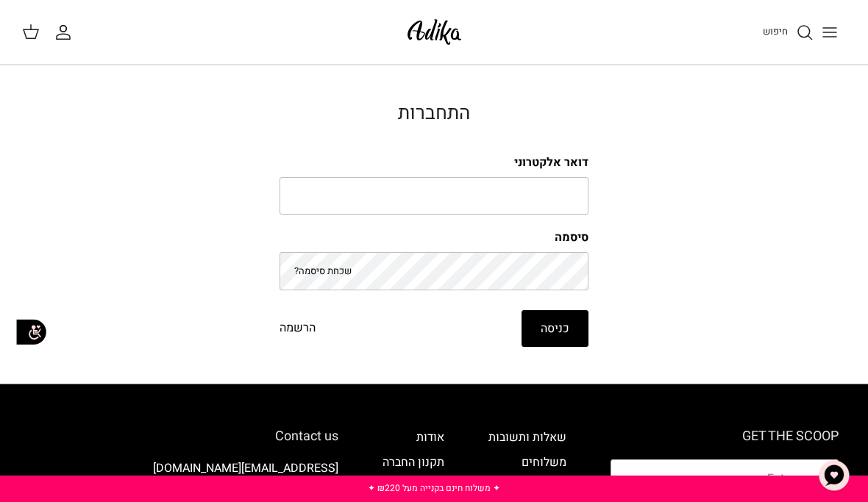  What do you see at coordinates (834, 476) in the screenshot?
I see `button: צ'אט` at bounding box center [834, 476].